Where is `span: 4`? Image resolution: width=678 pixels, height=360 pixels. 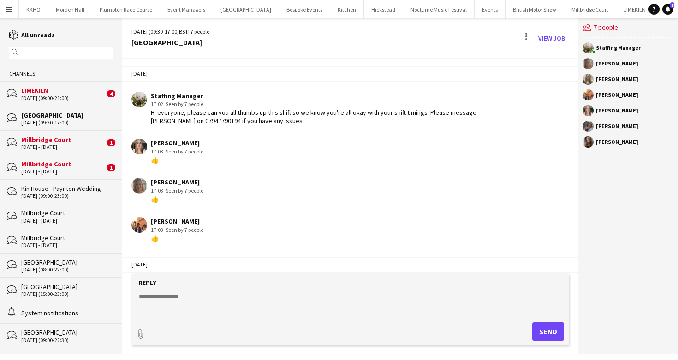
span: 4 is located at coordinates (111, 94).